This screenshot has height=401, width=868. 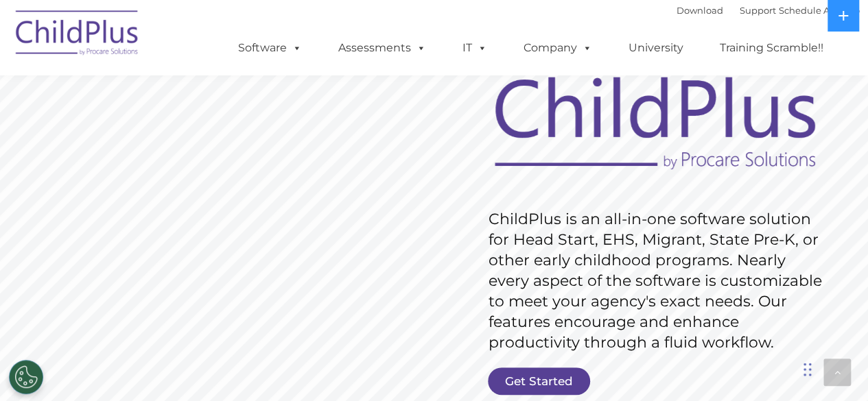 What do you see at coordinates (475, 48) in the screenshot?
I see `a: IT` at bounding box center [475, 48].